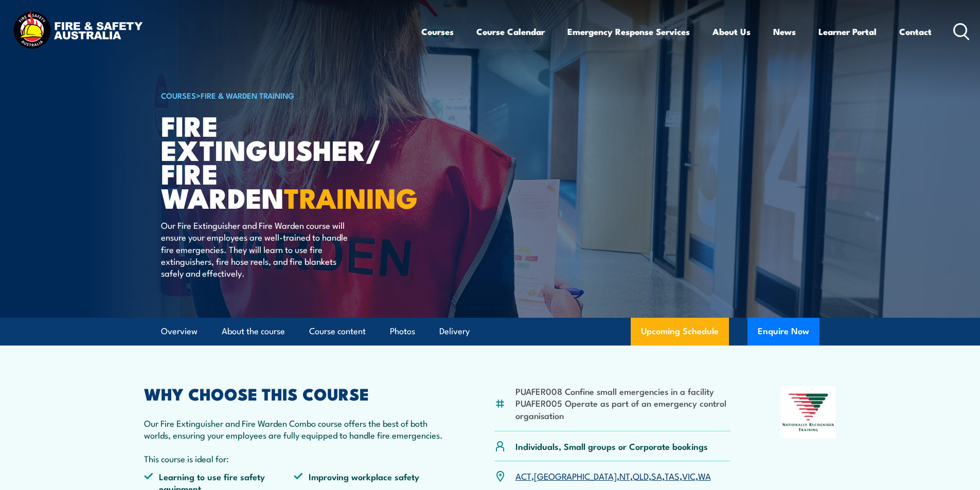 The width and height of the screenshot is (980, 490). What do you see at coordinates (629, 32) in the screenshot?
I see `a: Emergency Response Services` at bounding box center [629, 32].